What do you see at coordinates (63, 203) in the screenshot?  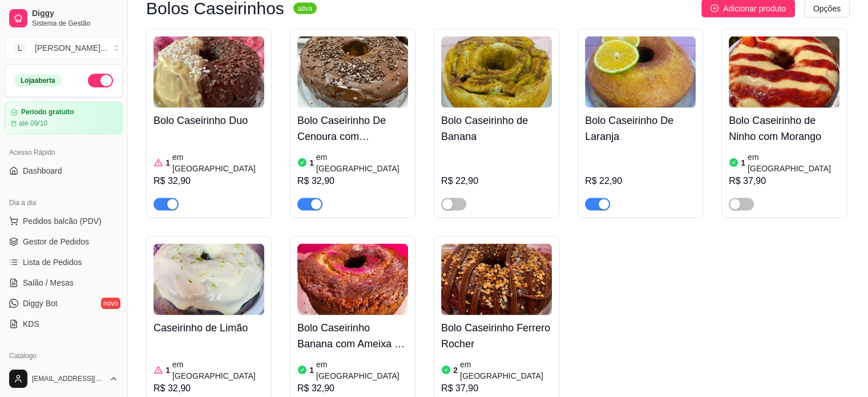 I see `div: Dia a dia` at bounding box center [63, 203].